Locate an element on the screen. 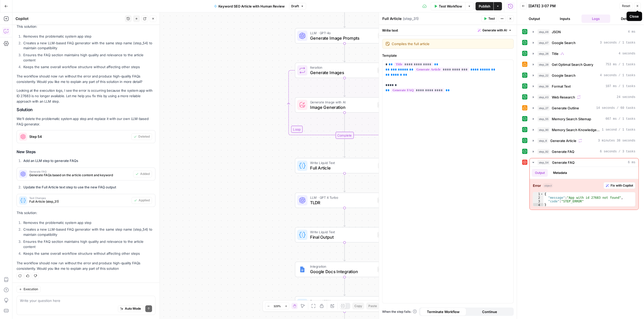  span: step_55 is located at coordinates (544, 119).